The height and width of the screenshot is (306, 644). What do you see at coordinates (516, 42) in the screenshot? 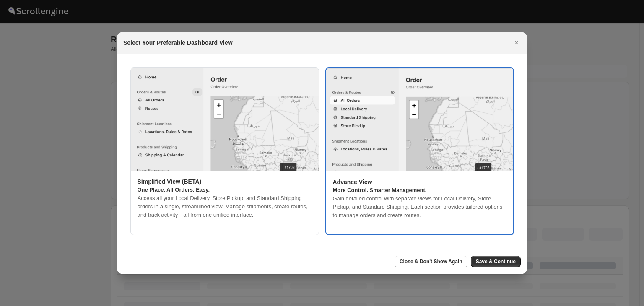
I see `button: Close` at bounding box center [516, 42].